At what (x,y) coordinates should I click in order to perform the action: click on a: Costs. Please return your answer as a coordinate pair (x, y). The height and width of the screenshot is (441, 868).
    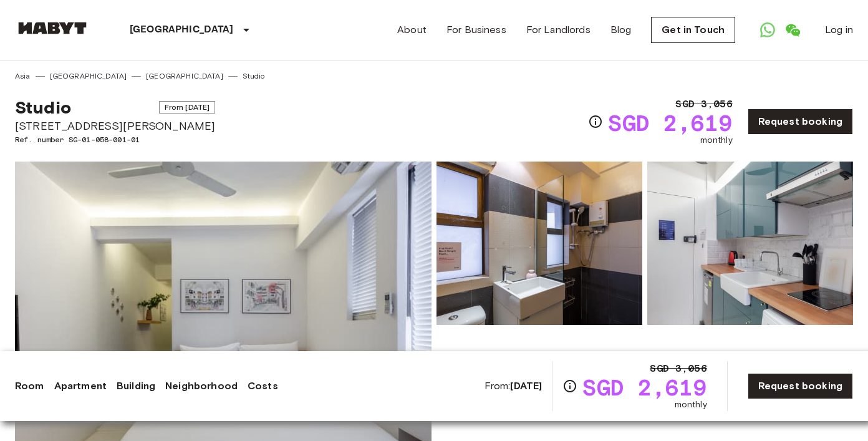
    Looking at the image, I should click on (263, 386).